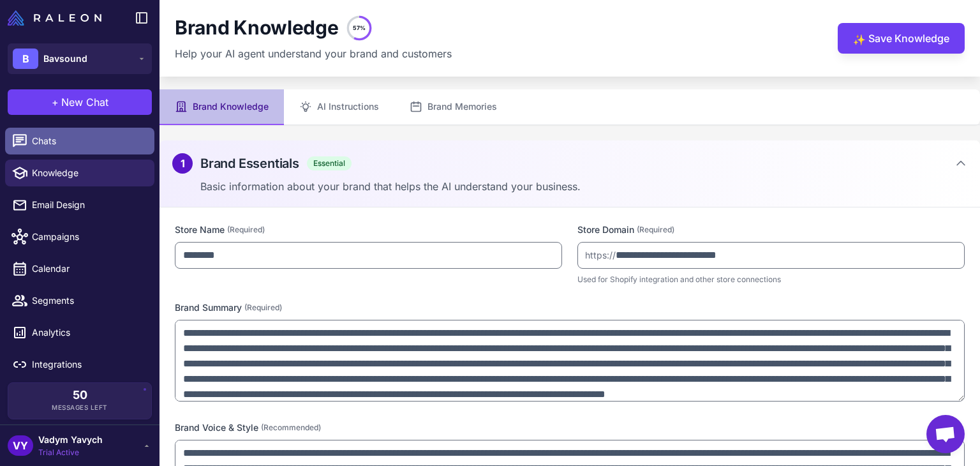 This screenshot has width=980, height=466. I want to click on span: Essential, so click(329, 163).